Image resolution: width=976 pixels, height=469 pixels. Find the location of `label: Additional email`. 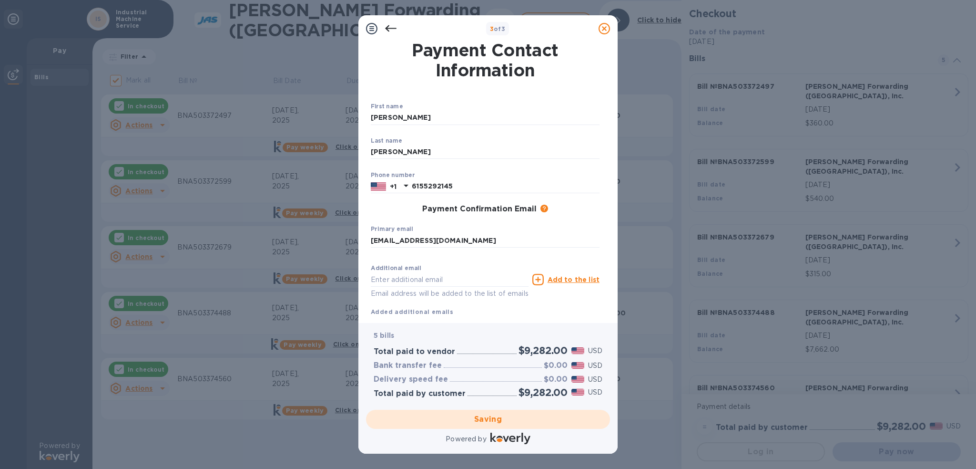

label: Additional email is located at coordinates (396, 268).